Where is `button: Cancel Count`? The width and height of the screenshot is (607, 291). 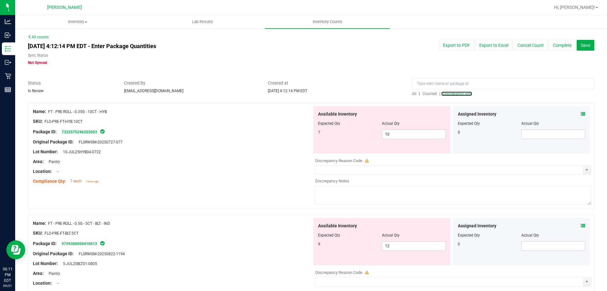
button: Cancel Count is located at coordinates (530, 45).